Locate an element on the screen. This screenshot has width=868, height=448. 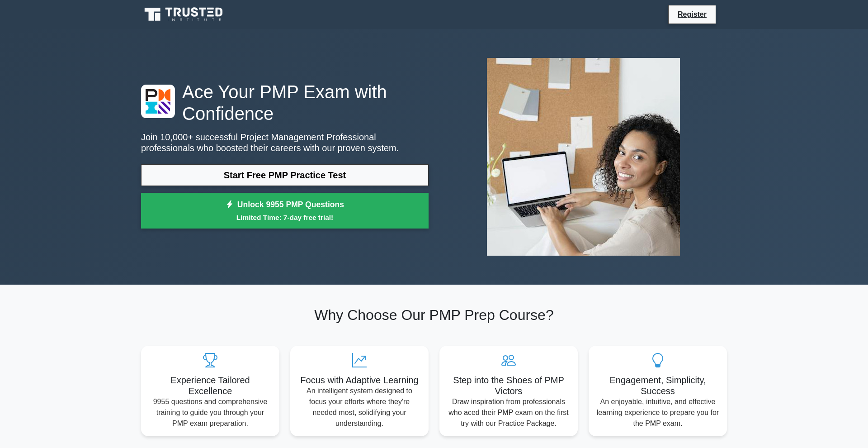
p: Join 10,000+ successful Project Management Professional professionals who boosted their careers w... is located at coordinates (285, 143).